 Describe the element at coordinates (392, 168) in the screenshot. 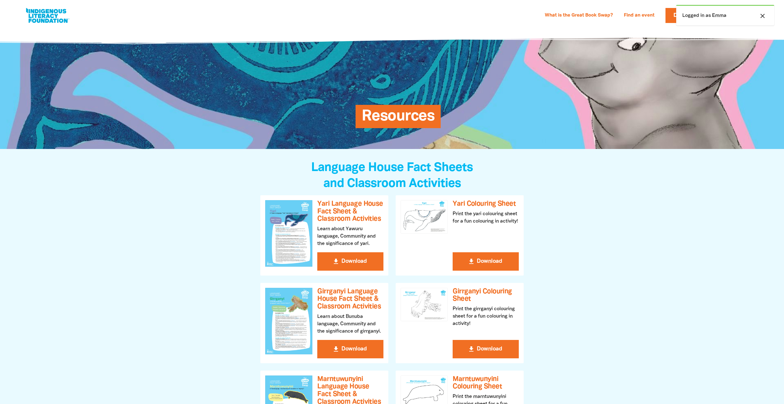

I see `span: Language House Fact Sheets` at that location.